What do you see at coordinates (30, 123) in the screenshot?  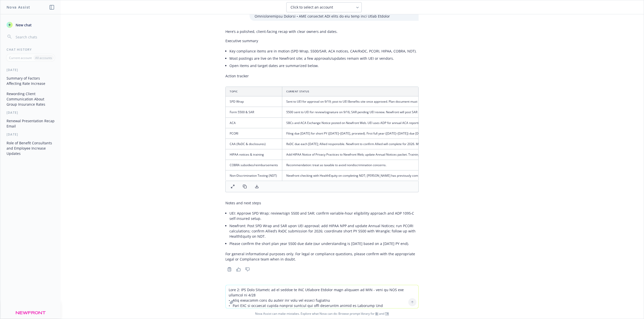 I see `button: Renewal Presentation Recap Email` at bounding box center [30, 123].